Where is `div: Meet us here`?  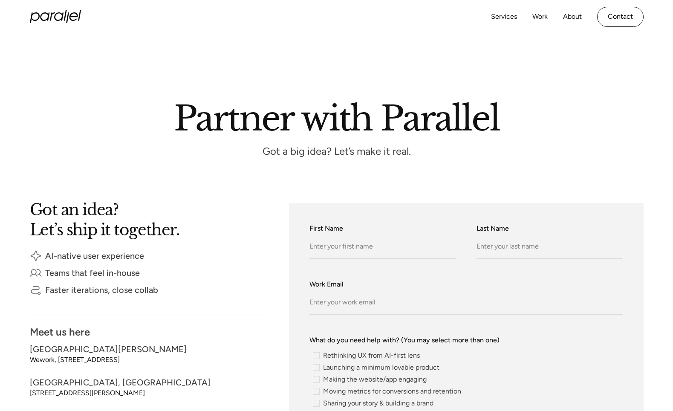
div: Meet us here is located at coordinates (146, 332).